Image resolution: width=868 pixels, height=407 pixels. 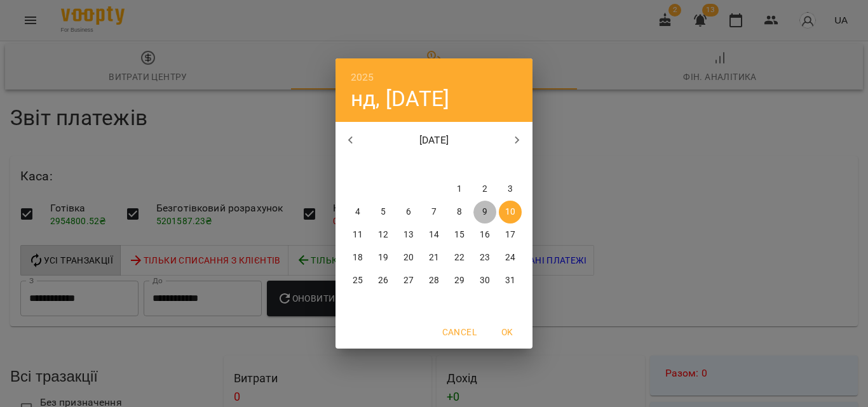 I want to click on button: 10, so click(x=510, y=212).